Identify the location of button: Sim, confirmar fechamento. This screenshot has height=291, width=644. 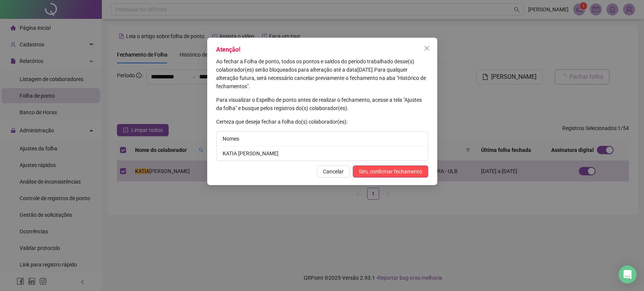
(391, 171).